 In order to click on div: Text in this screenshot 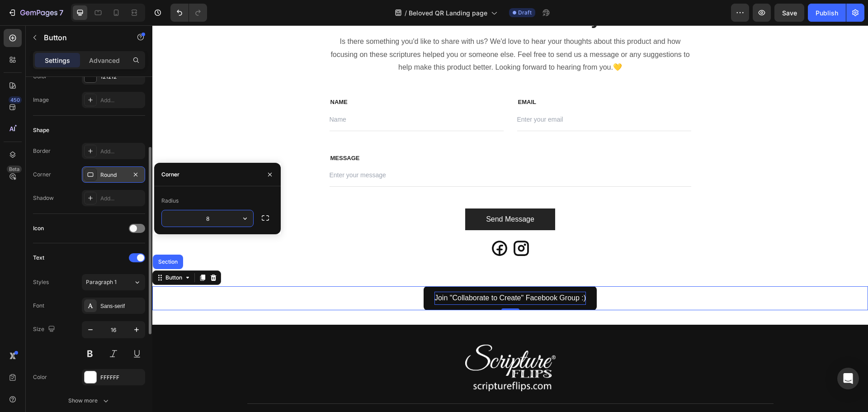, I will do `click(38, 258)`.